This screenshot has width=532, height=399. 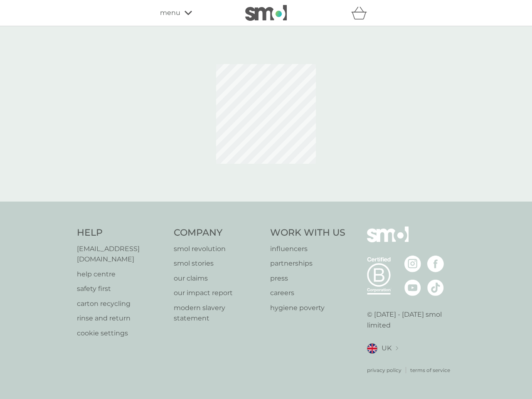 I want to click on a: terms of service, so click(x=430, y=370).